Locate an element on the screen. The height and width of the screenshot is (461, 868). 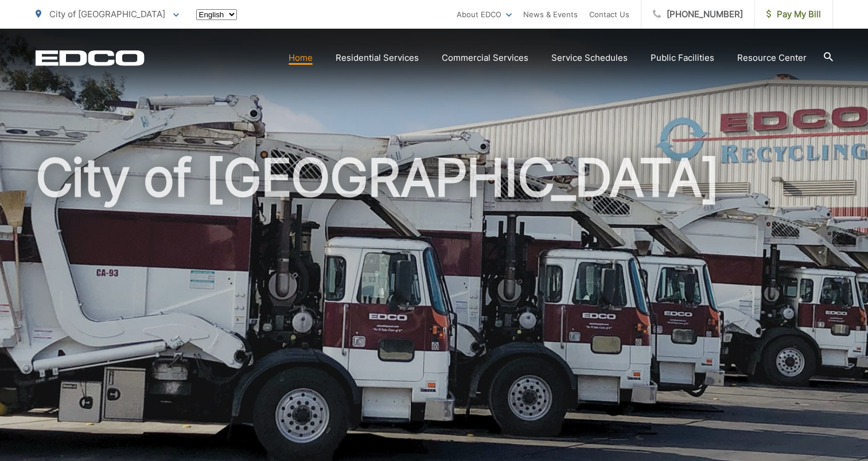
a: About EDCO is located at coordinates (484, 14).